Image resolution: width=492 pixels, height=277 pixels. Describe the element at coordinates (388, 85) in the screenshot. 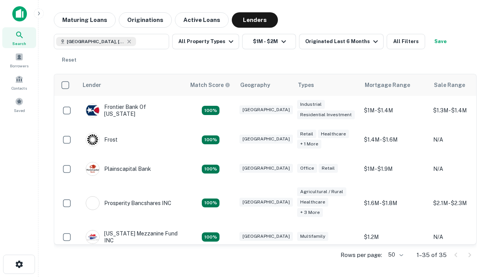

I see `div: Mortgage Range` at that location.